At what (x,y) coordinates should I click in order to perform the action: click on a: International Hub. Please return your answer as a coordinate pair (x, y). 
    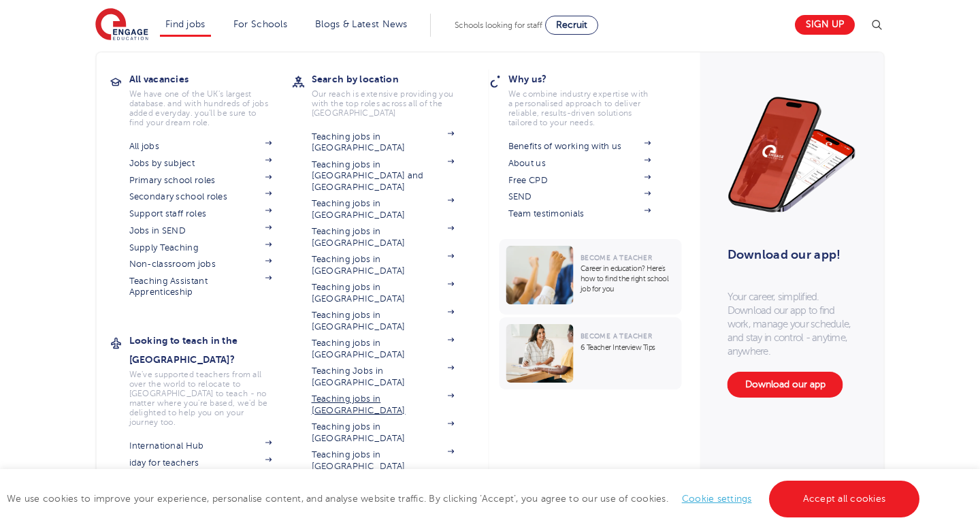
    Looking at the image, I should click on (201, 446).